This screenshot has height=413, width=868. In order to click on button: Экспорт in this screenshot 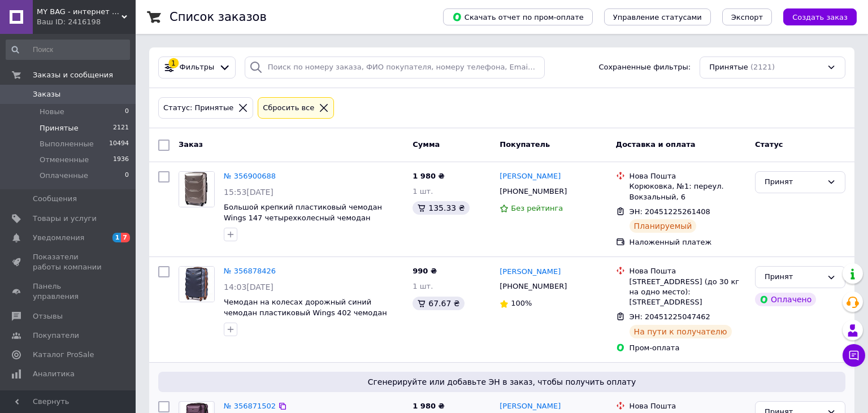, I will do `click(747, 17)`.